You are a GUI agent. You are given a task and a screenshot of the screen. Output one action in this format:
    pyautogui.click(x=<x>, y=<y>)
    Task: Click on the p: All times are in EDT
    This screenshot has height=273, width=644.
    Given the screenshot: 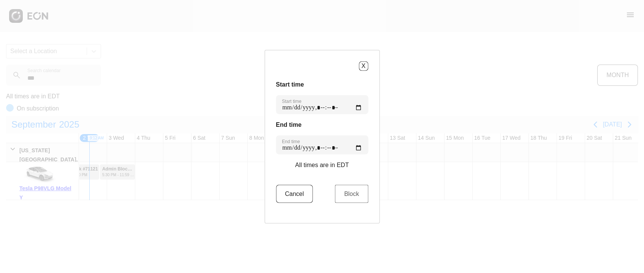 What is the action you would take?
    pyautogui.click(x=322, y=164)
    